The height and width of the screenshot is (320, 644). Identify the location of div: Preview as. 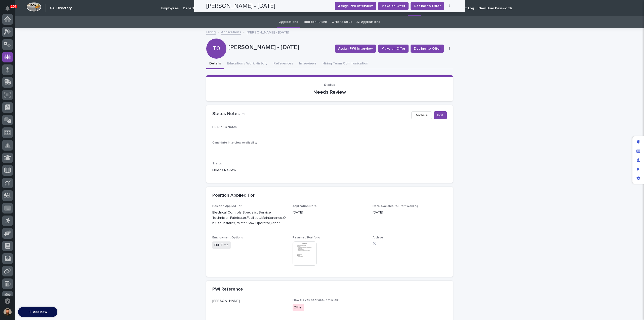
(638, 169).